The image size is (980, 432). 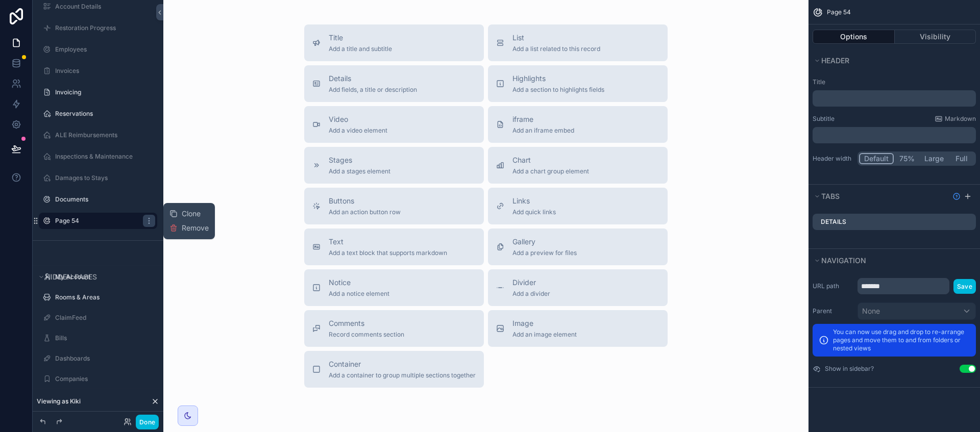 What do you see at coordinates (532, 294) in the screenshot?
I see `span: Add a divider` at bounding box center [532, 294].